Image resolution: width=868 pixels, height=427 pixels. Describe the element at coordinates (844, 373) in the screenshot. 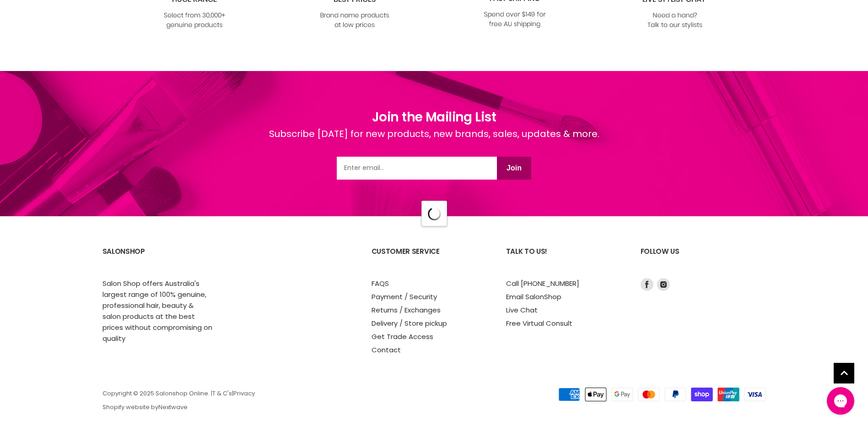

I see `a: Back to top` at that location.